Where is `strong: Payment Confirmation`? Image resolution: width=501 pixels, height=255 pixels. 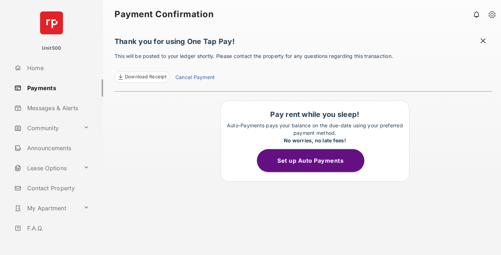
strong: Payment Confirmation is located at coordinates (164, 14).